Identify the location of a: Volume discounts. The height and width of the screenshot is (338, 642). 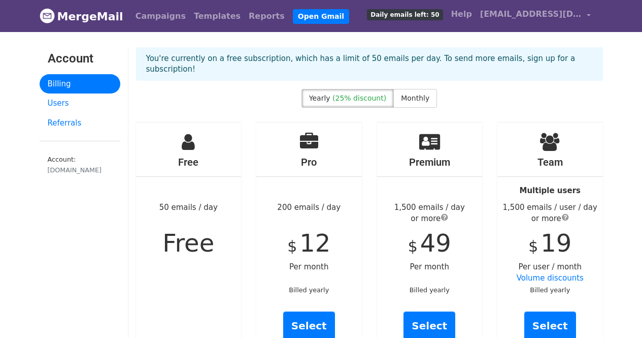
(550, 278).